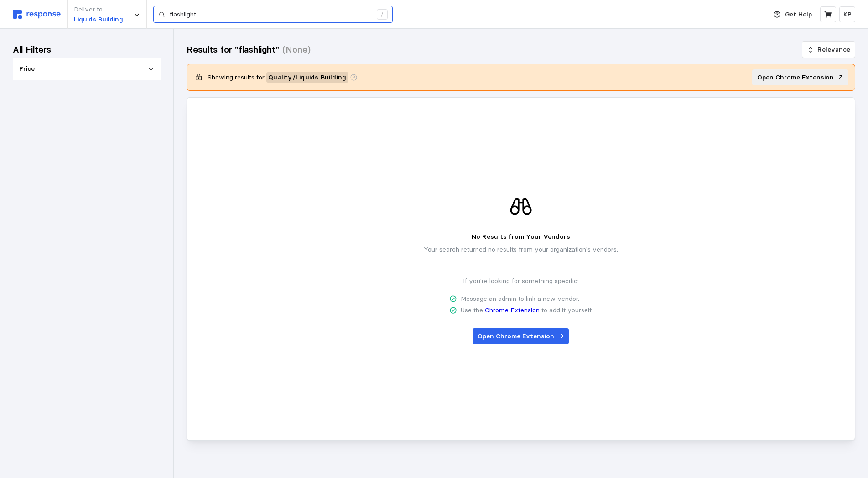 The height and width of the screenshot is (478, 868). What do you see at coordinates (526, 310) in the screenshot?
I see `p: Use the to add it yourself.` at bounding box center [526, 310].